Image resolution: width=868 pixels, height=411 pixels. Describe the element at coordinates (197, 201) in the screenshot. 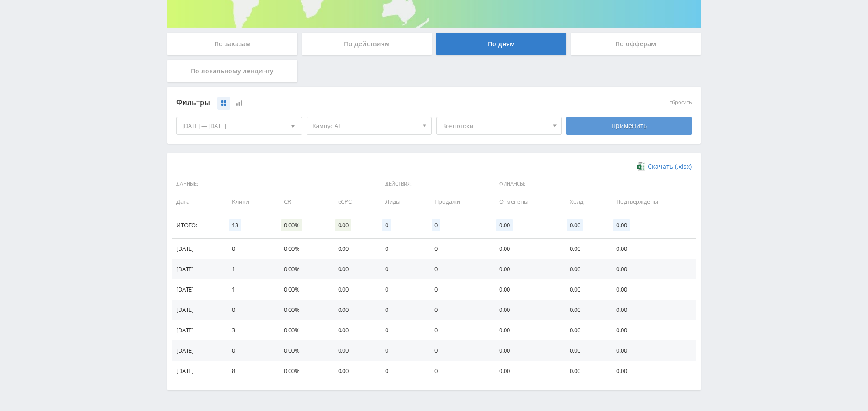

I see `td: Дата` at that location.